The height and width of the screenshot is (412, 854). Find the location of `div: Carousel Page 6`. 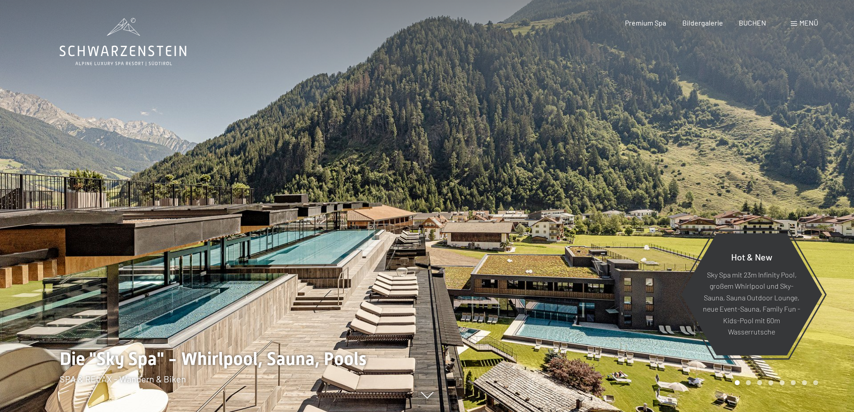

div: Carousel Page 6 is located at coordinates (793, 382).